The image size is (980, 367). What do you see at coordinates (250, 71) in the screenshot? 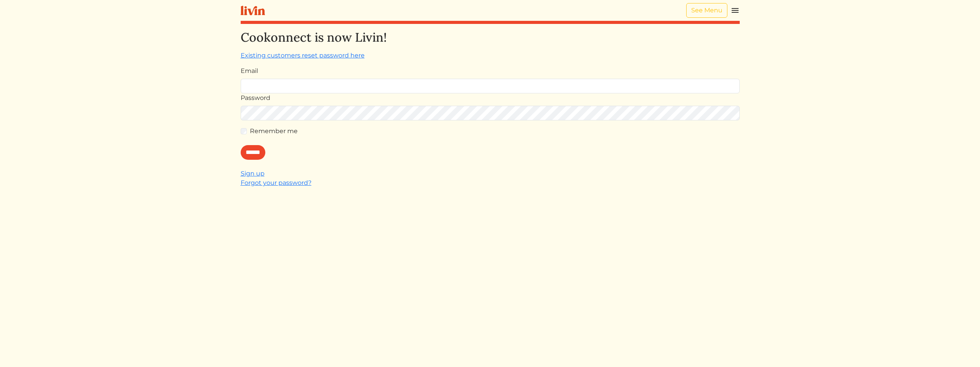
I see `label: Email` at bounding box center [250, 71].